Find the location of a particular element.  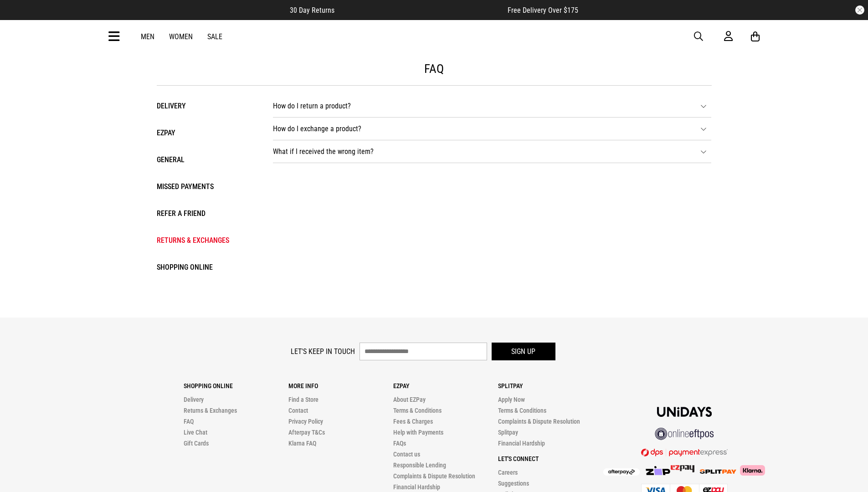

a: Suggestions is located at coordinates (514, 483).